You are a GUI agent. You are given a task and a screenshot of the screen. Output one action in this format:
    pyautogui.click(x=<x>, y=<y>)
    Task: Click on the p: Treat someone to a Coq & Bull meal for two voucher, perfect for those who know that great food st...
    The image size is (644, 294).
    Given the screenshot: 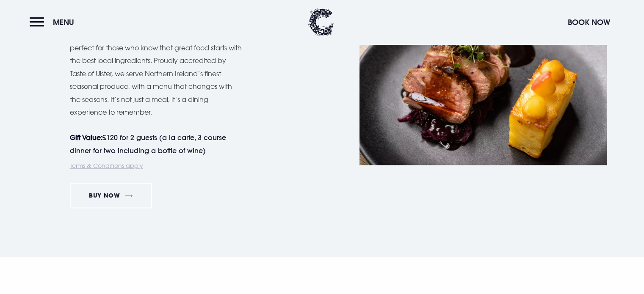 What is the action you would take?
    pyautogui.click(x=157, y=74)
    